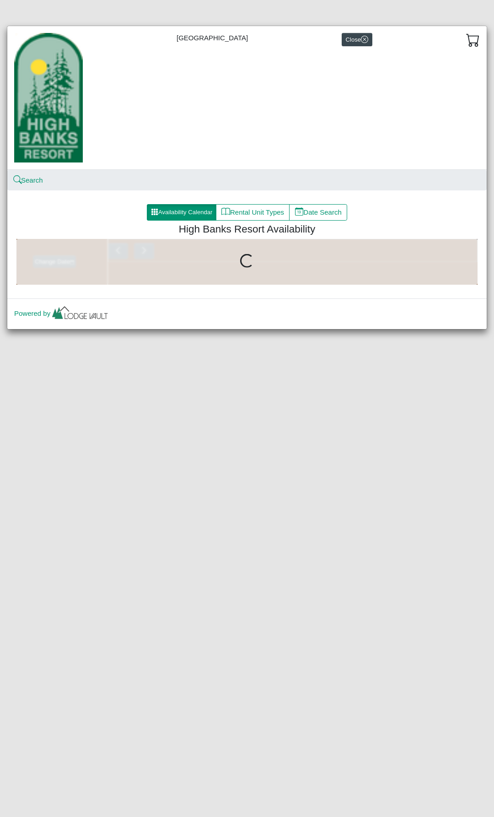 This screenshot has width=494, height=817. I want to click on button: Closex circle, so click(357, 39).